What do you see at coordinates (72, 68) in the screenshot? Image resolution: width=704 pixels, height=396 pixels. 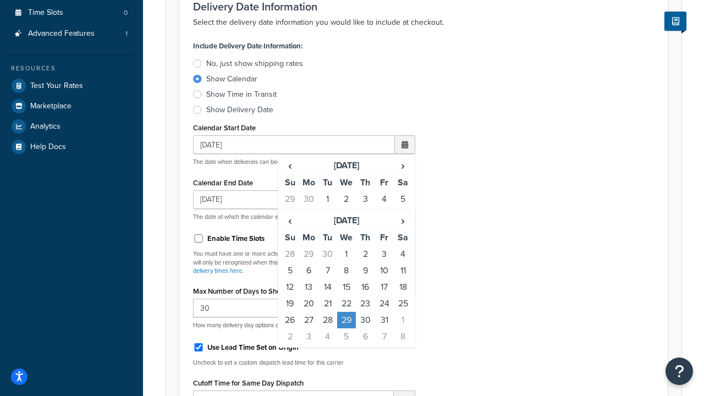 I see `div: Resources` at bounding box center [72, 68].